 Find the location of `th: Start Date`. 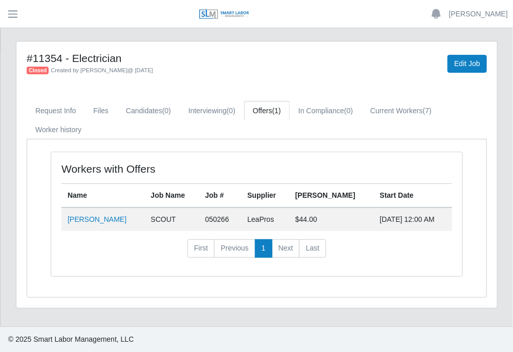

th: Start Date is located at coordinates (413, 196).